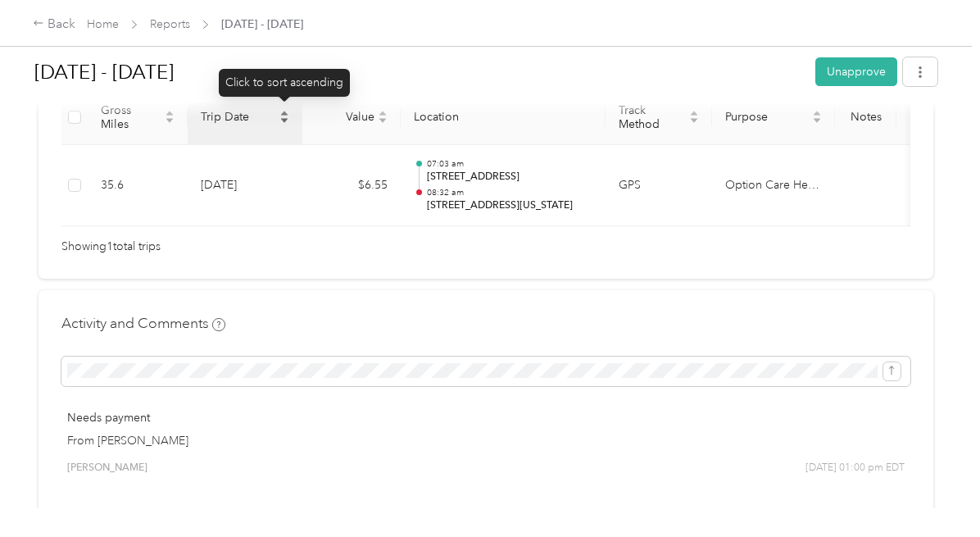 The height and width of the screenshot is (537, 980). Describe the element at coordinates (510, 164) in the screenshot. I see `p: 07:03 am` at that location.